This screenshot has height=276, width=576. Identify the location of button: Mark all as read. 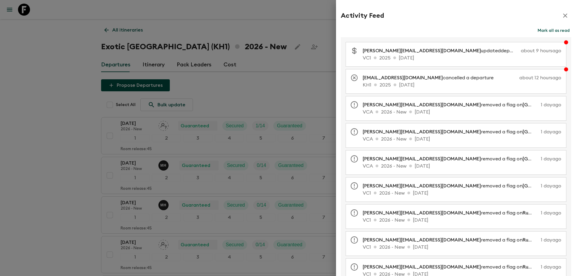
(554, 31).